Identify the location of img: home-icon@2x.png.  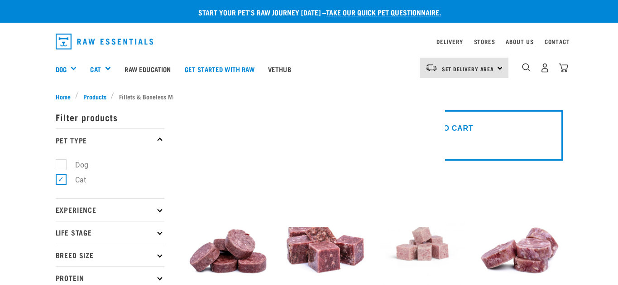
(564, 68).